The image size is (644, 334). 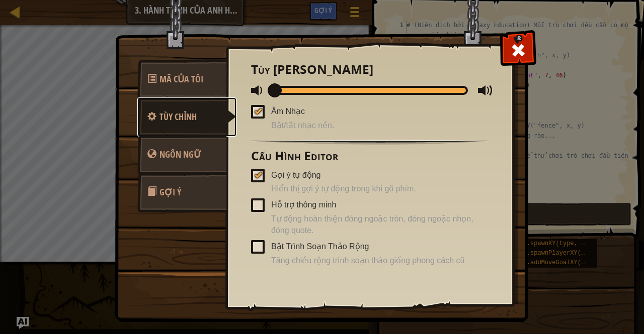 What do you see at coordinates (182, 155) in the screenshot?
I see `a: Ngôn ngữ` at bounding box center [182, 155].